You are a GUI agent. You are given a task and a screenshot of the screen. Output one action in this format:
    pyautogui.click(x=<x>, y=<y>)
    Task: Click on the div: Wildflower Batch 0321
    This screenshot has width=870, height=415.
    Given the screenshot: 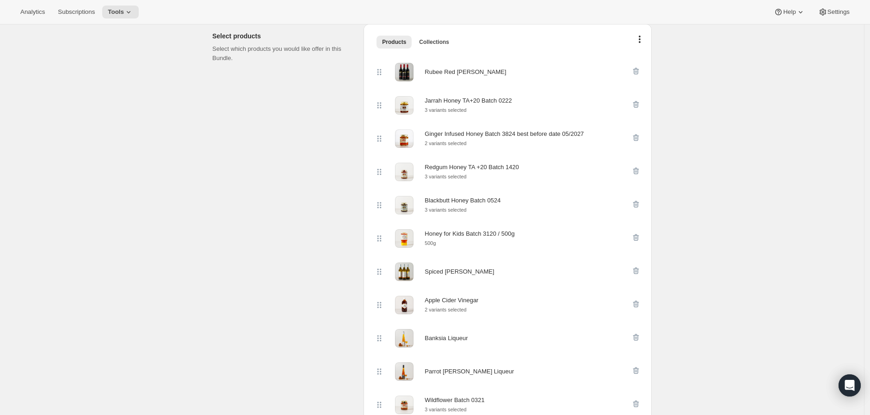 What is the action you would take?
    pyautogui.click(x=454, y=401)
    